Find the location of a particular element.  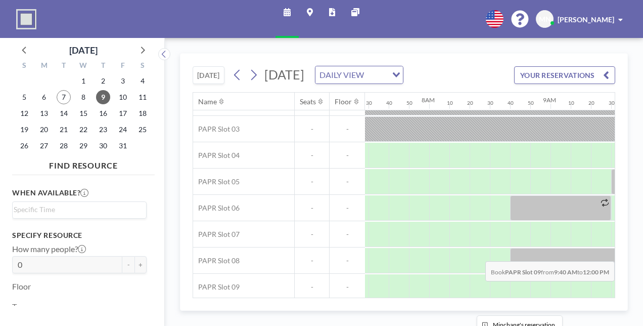

span: Monday, October 6, 2025 is located at coordinates (44, 97).